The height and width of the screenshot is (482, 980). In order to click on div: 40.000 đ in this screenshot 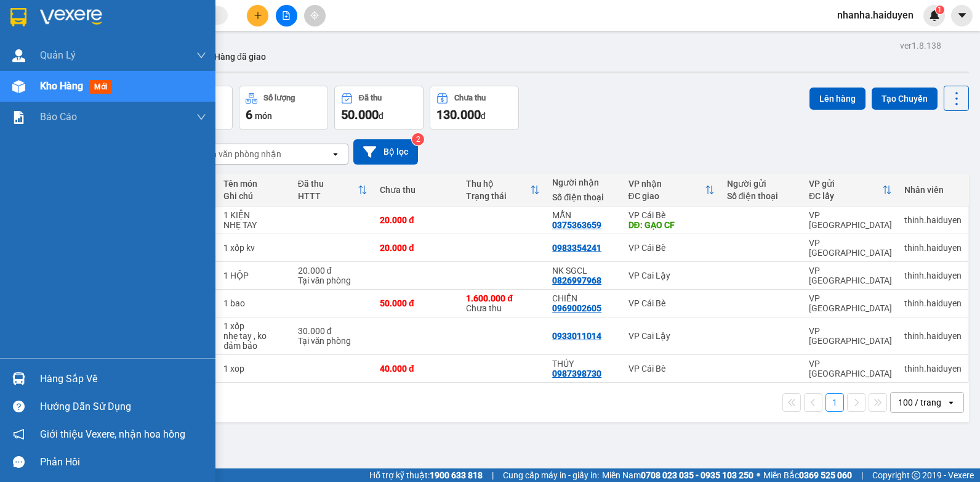, I will do `click(417, 368)`.